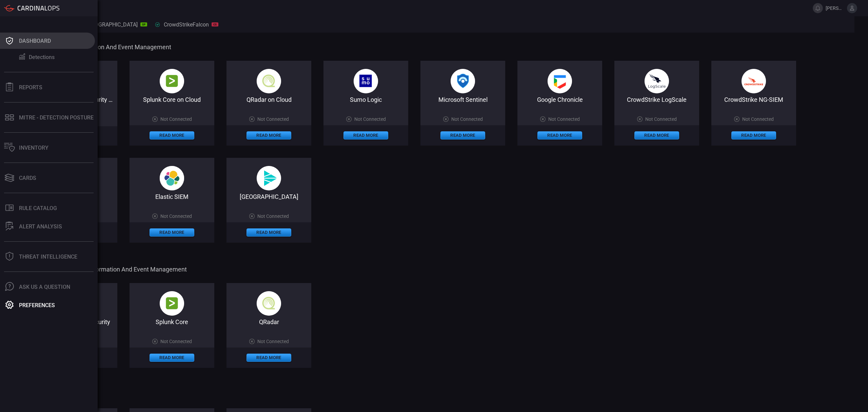  I want to click on div: Ask Us A Question, so click(44, 287).